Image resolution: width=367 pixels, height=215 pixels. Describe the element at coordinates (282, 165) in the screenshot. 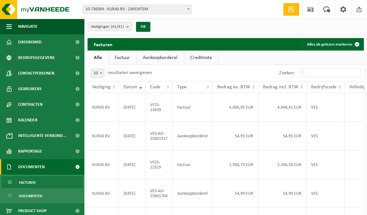

I see `td: 2.336,26 EUR` at that location.